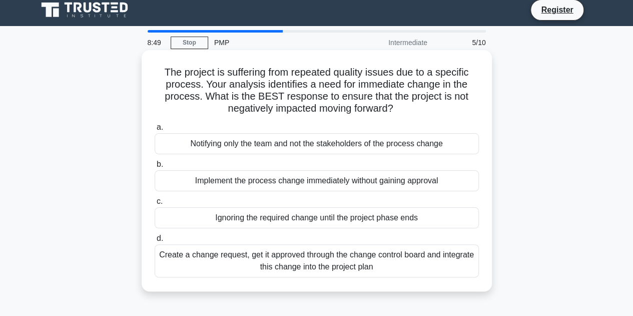 The height and width of the screenshot is (316, 633). Describe the element at coordinates (160, 164) in the screenshot. I see `span: b.` at that location.